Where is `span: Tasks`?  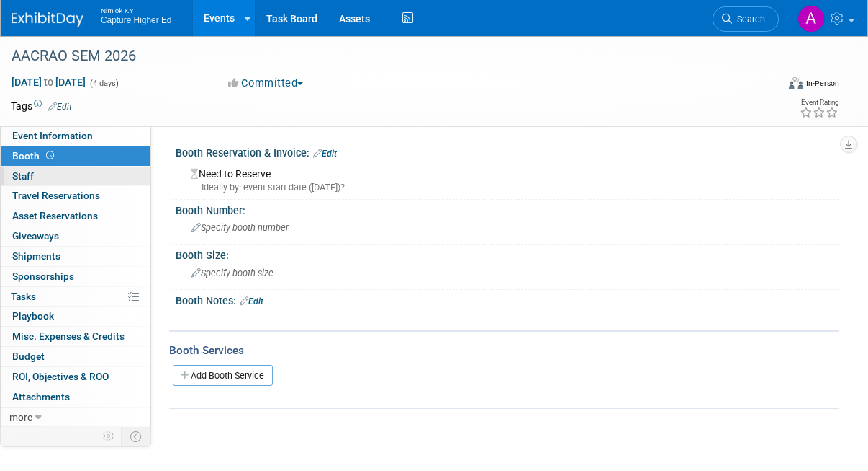
span: Tasks is located at coordinates (23, 296).